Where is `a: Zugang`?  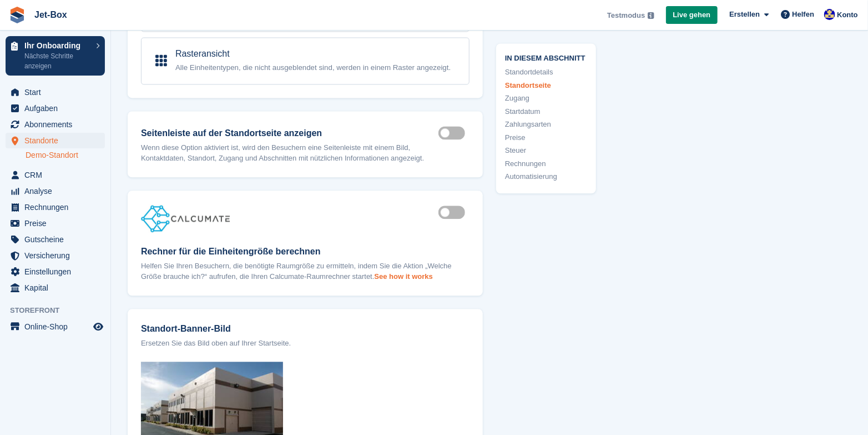 a: Zugang is located at coordinates (546, 99).